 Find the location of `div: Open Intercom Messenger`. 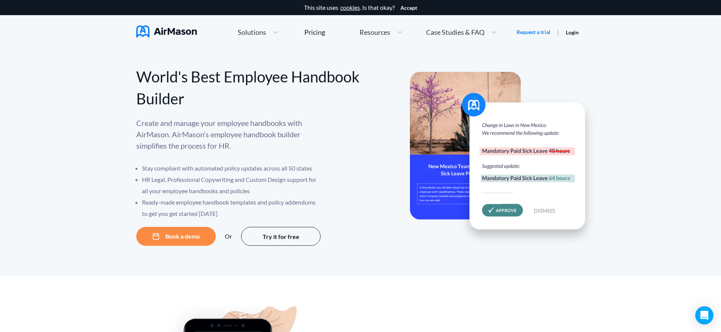

div: Open Intercom Messenger is located at coordinates (704, 316).